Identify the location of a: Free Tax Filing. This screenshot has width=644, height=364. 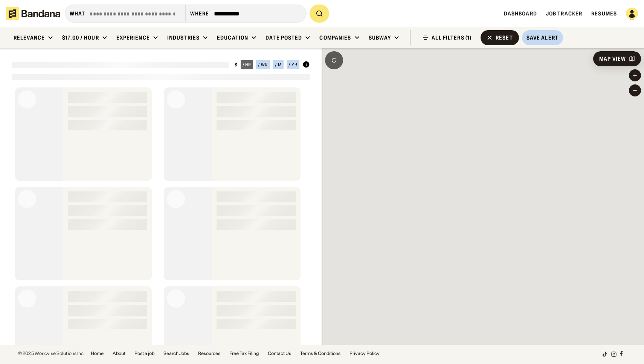
(244, 353).